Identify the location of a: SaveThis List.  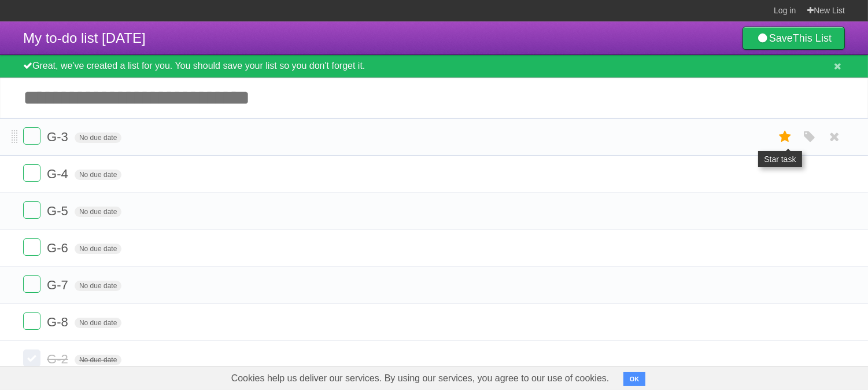
(794, 38).